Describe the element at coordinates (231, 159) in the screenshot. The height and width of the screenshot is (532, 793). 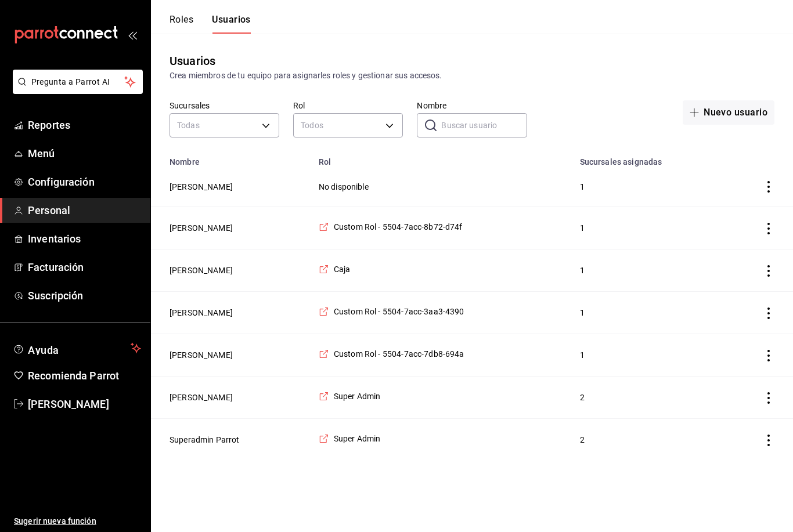
I see `th: Nombre` at that location.